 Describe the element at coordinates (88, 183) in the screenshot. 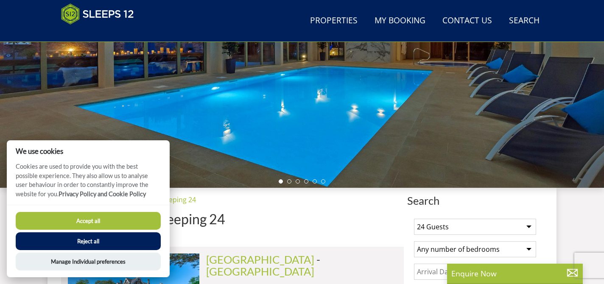

I see `p: Cookies are used to provide you with the best possible experience. They also allow us to analyse ...` at that location.